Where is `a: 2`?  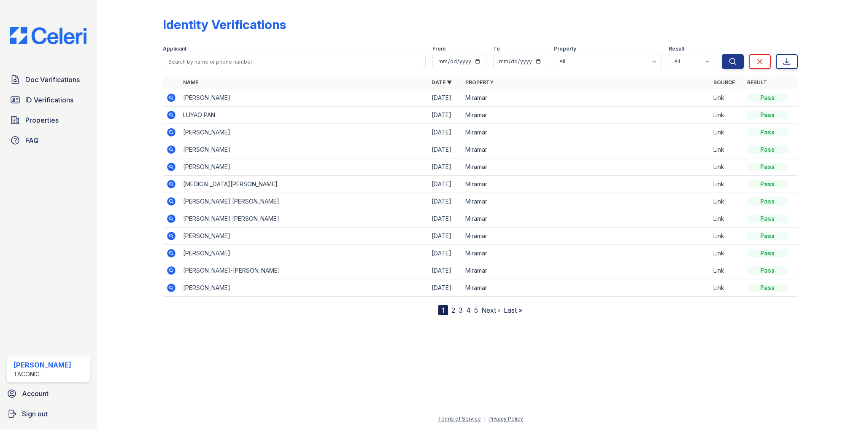 a: 2 is located at coordinates (453, 310).